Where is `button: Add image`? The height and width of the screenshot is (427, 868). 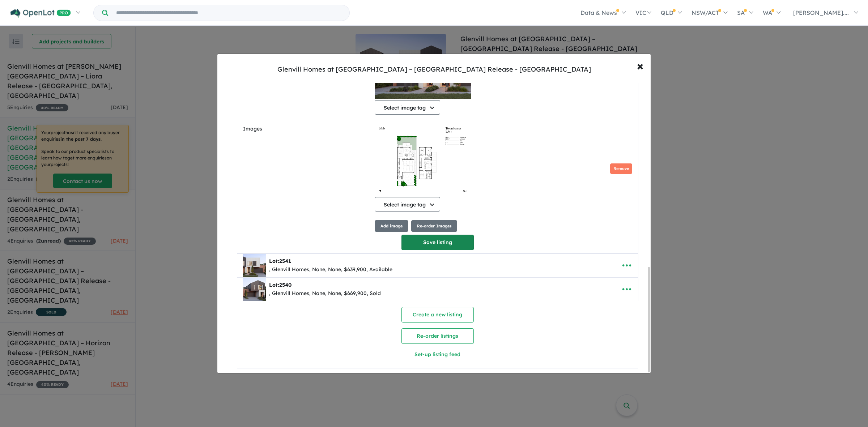 button: Add image is located at coordinates (391, 226).